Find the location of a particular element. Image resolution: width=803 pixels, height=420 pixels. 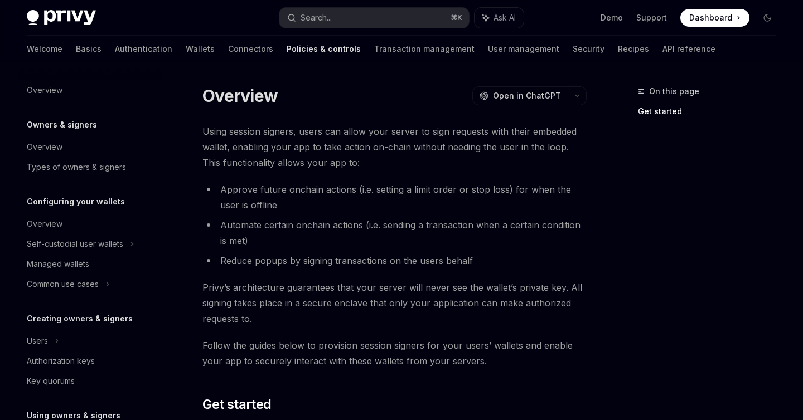

div: Users is located at coordinates (37, 341).